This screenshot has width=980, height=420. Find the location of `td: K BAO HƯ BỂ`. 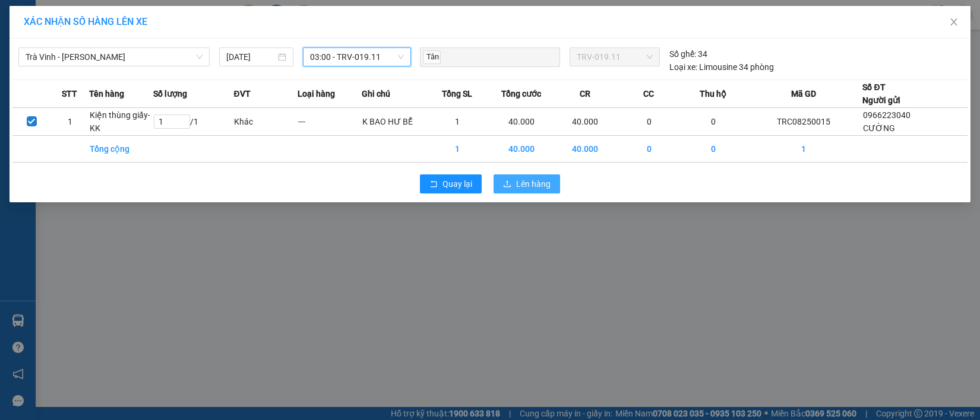

td: K BAO HƯ BỂ is located at coordinates (393, 122).